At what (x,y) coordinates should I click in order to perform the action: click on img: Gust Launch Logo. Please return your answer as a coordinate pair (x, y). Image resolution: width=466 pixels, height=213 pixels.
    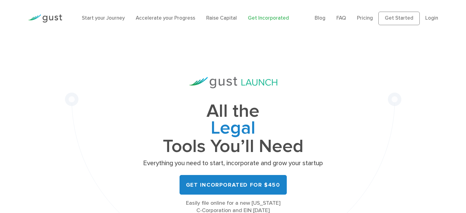
    Looking at the image, I should click on (233, 82).